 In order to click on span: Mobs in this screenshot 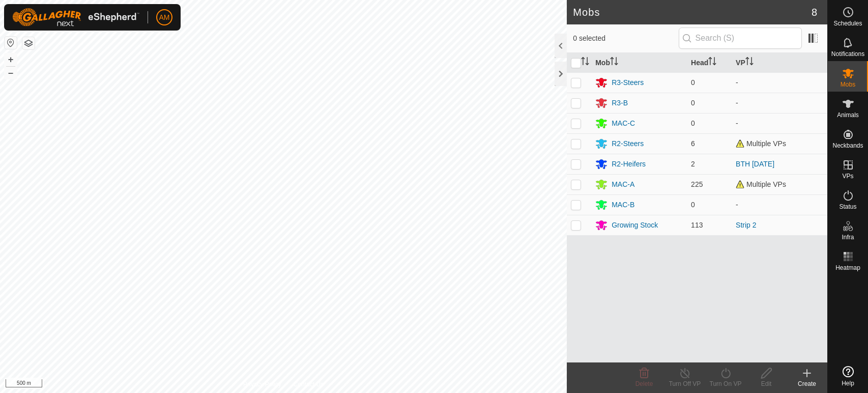, I will do `click(848, 84)`.